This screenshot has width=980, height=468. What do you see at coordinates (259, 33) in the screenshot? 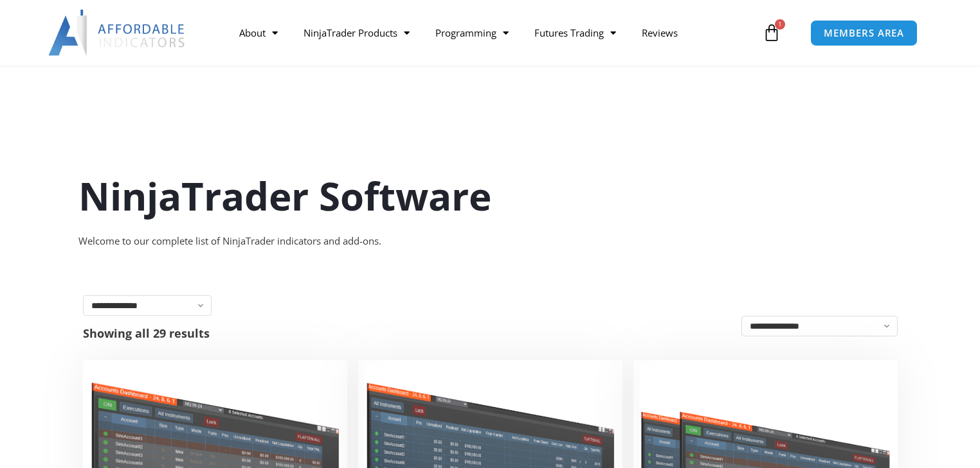
I see `a: About` at bounding box center [259, 33].